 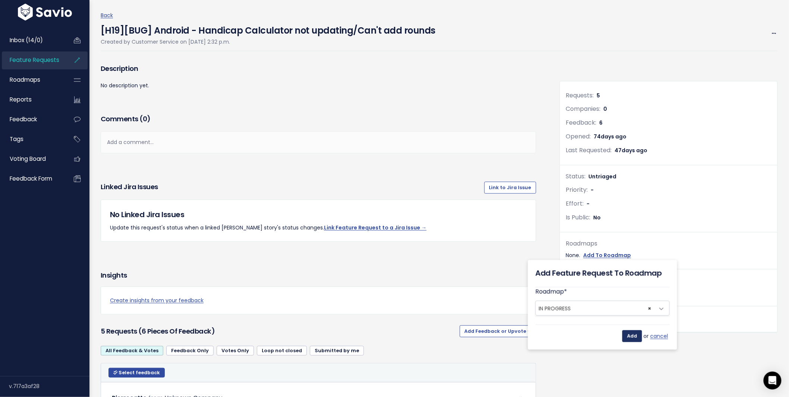 What do you see at coordinates (660, 336) in the screenshot?
I see `a: cancel` at bounding box center [660, 336].